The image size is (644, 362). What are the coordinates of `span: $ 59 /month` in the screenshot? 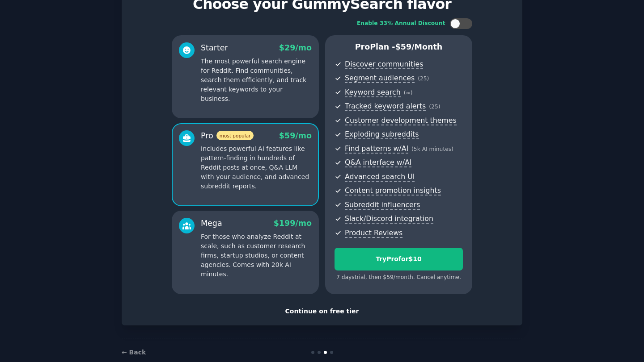 It's located at (419, 47).